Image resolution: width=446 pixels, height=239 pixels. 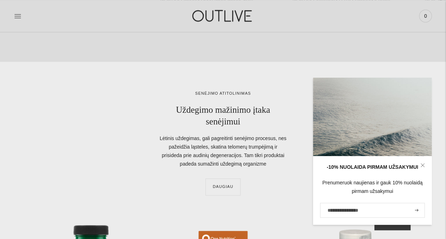 I want to click on div: Prenumeruok naujienas ir gauk 10% nuolaidą pirmam užsakymui, so click(x=372, y=187).